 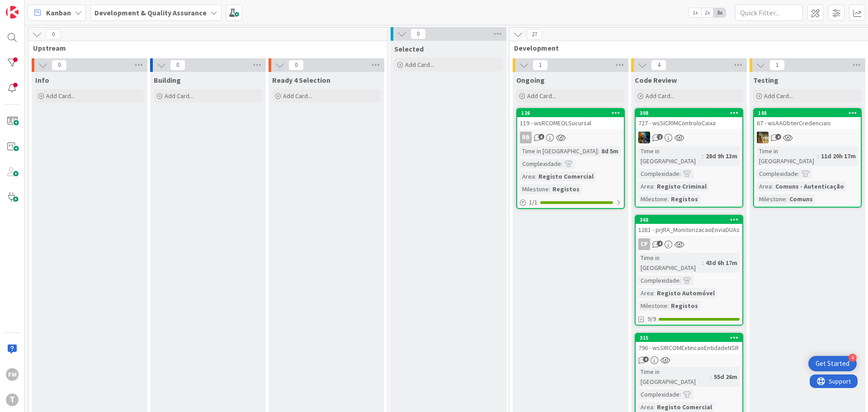 I want to click on span: Selected, so click(x=409, y=48).